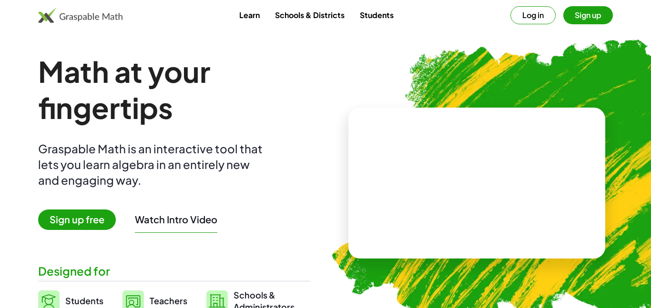 The image size is (651, 308). Describe the element at coordinates (588, 15) in the screenshot. I see `button: Sign up` at that location.